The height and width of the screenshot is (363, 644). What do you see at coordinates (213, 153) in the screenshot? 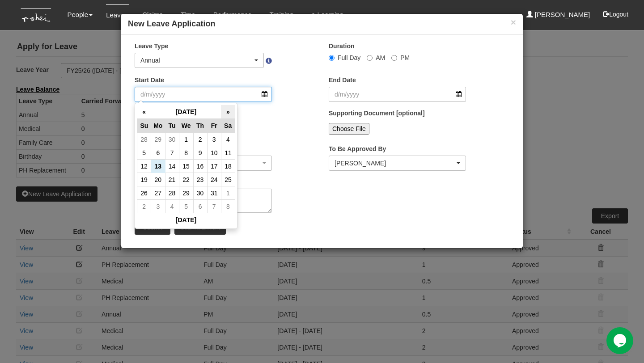
I see `td: 10` at bounding box center [213, 153].